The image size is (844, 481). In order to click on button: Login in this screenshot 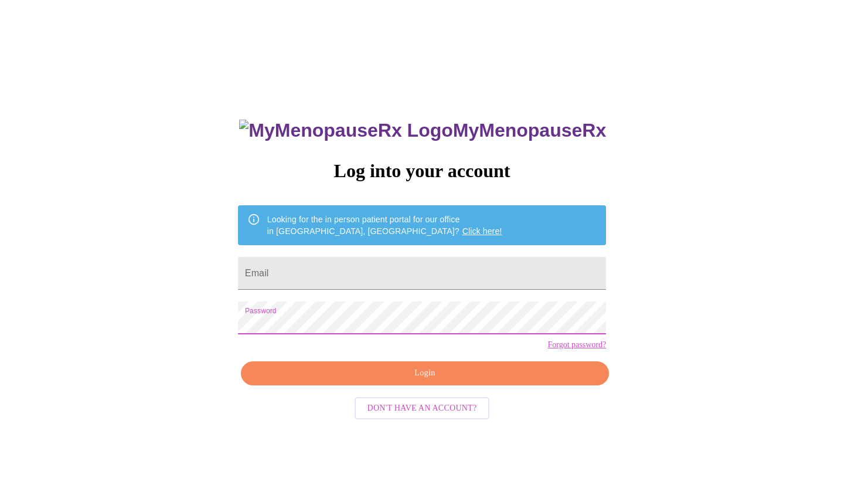, I will do `click(425, 373)`.